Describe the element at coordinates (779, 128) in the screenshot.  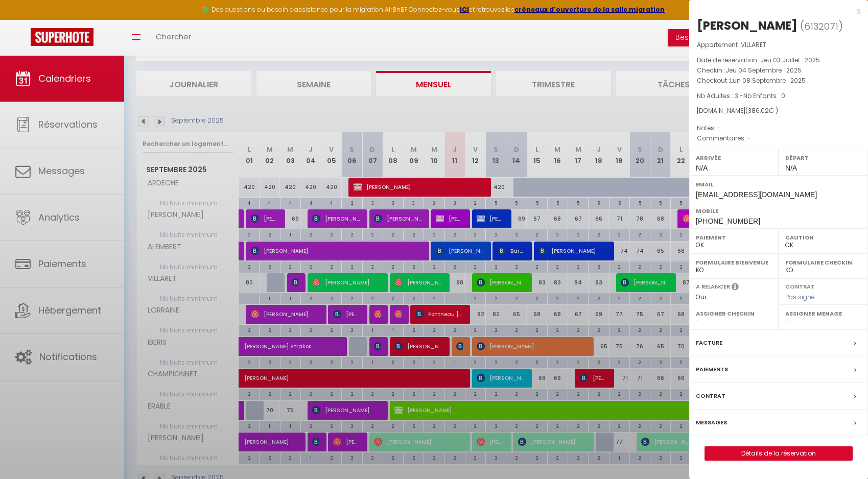
I see `p: Notes :` at that location.